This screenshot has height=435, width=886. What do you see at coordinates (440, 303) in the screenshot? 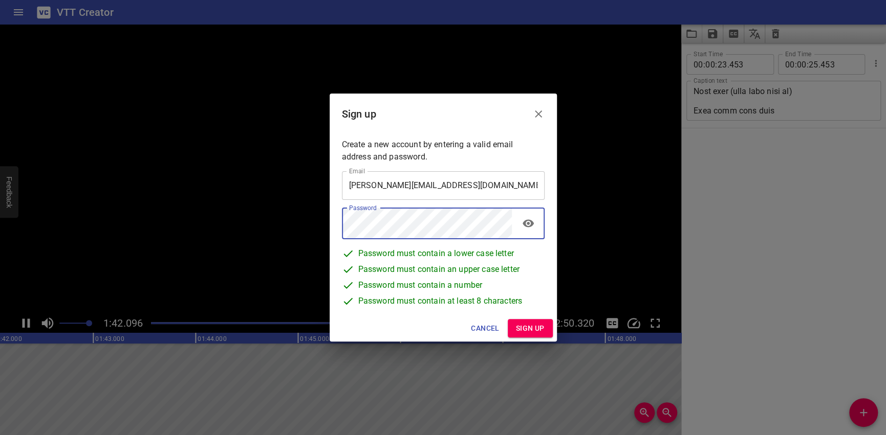
I see `span: Password must contain at least 8 characters` at bounding box center [440, 303].